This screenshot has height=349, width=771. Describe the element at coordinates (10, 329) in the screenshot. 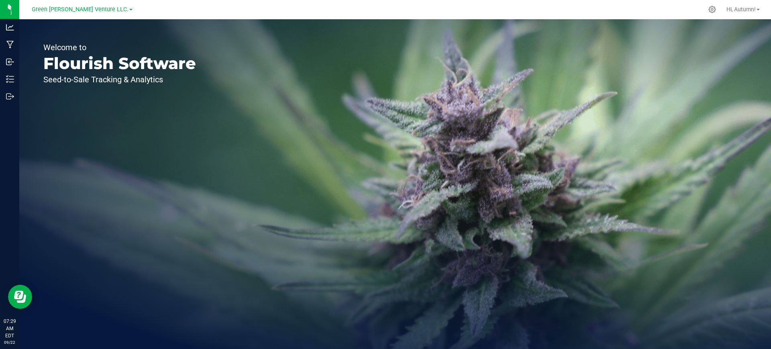

I see `p: 07:29 AM EDT` at that location.